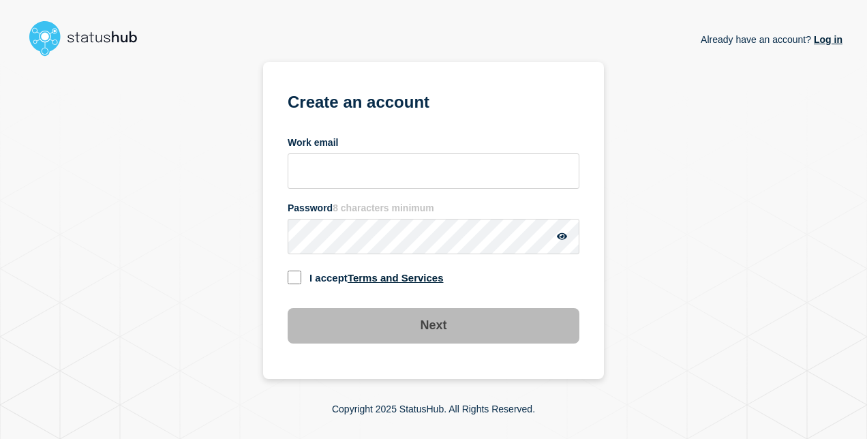 The image size is (867, 439). I want to click on label: Work email, so click(313, 142).